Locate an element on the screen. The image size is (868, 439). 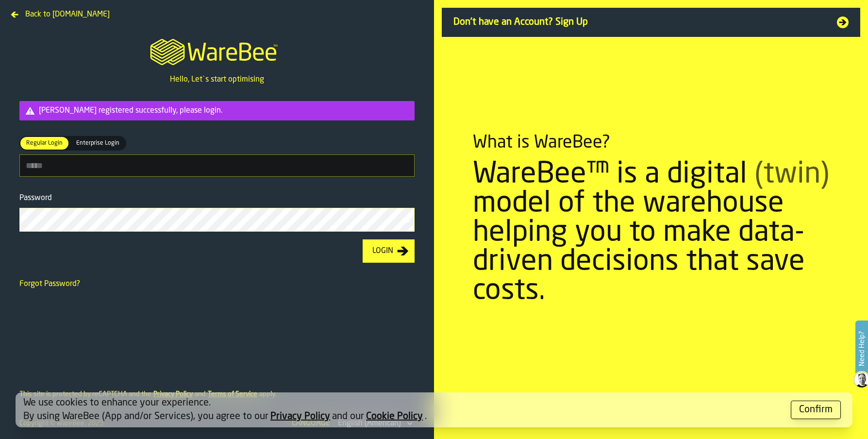
a: Don't have an Account? Sign Up is located at coordinates (651, 22).